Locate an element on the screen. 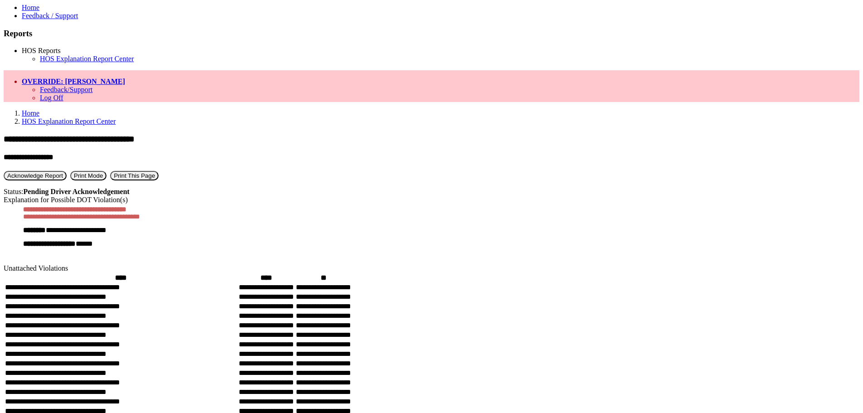  div: Explanation for Possible DOT Violation(s) is located at coordinates (431, 200).